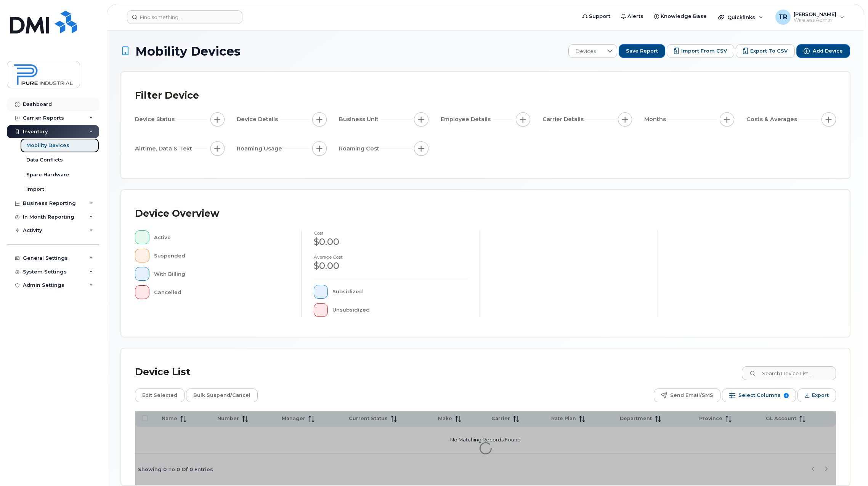 The height and width of the screenshot is (486, 868). Describe the element at coordinates (656, 119) in the screenshot. I see `span: Months` at that location.